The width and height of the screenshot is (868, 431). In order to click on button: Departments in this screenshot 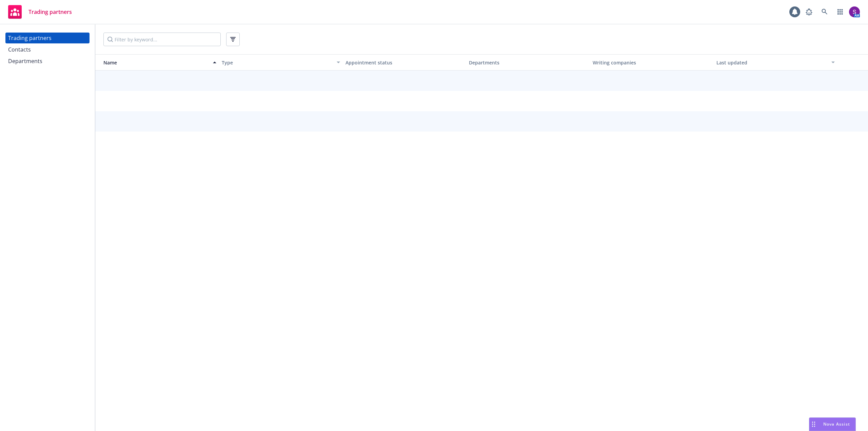, I will do `click(527, 63)`.